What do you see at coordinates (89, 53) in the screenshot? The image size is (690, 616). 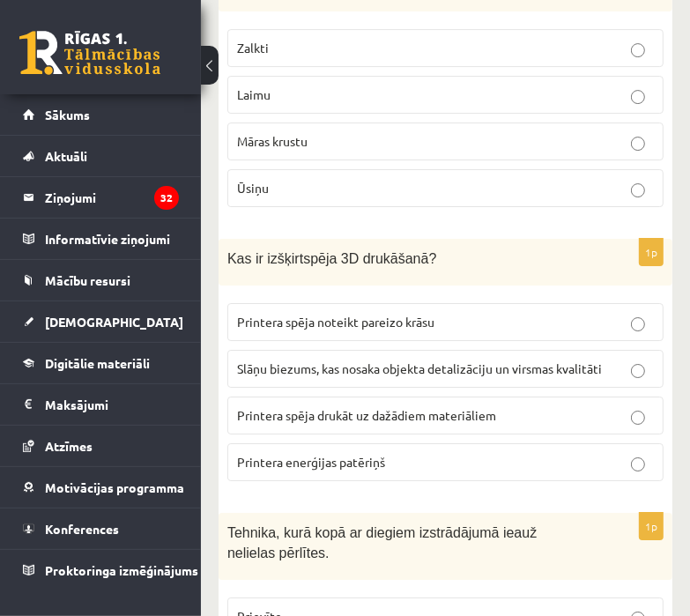 I see `a: Rīgas 1. Tālmācības vidusskola` at bounding box center [89, 53].